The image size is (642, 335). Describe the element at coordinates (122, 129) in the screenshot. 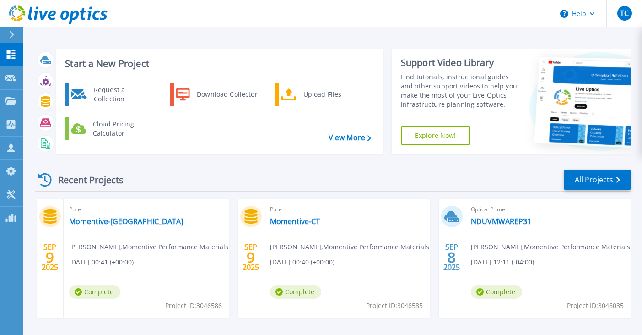

I see `div: Cloud Pricing Calculator` at that location.